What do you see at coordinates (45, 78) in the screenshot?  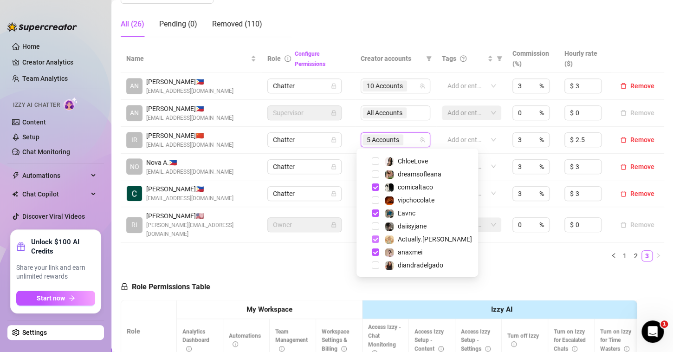 I see `a: Team Analytics` at bounding box center [45, 78].